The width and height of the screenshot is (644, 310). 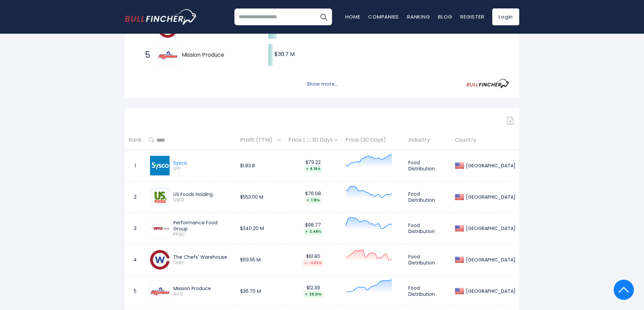 What do you see at coordinates (203, 294) in the screenshot?
I see `span: AVO` at bounding box center [203, 294].